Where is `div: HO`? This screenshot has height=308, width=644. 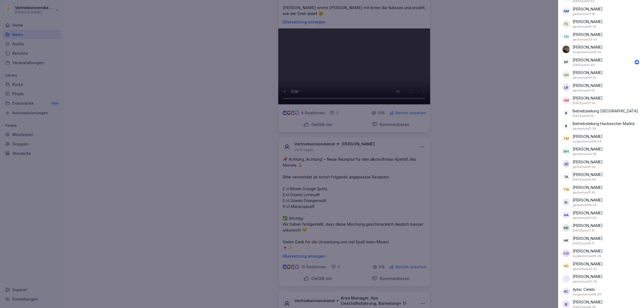
div: HO is located at coordinates (566, 266).